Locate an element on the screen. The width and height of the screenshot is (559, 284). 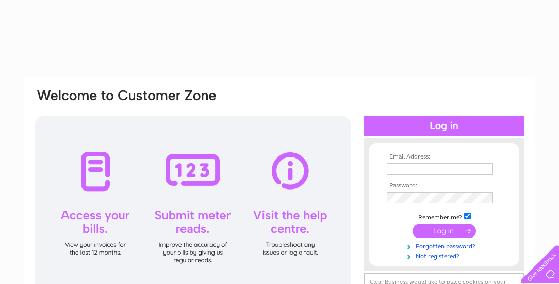
a: Forgotten password? is located at coordinates (445, 245).